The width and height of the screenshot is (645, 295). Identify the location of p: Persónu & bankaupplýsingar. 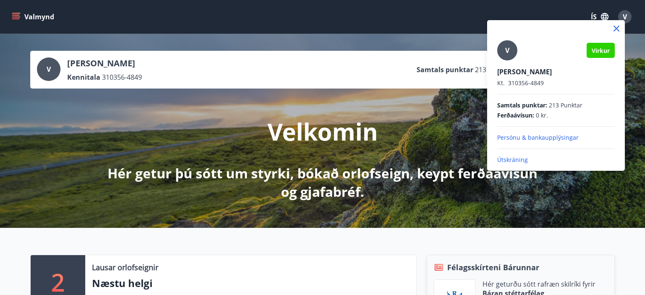
(556, 138).